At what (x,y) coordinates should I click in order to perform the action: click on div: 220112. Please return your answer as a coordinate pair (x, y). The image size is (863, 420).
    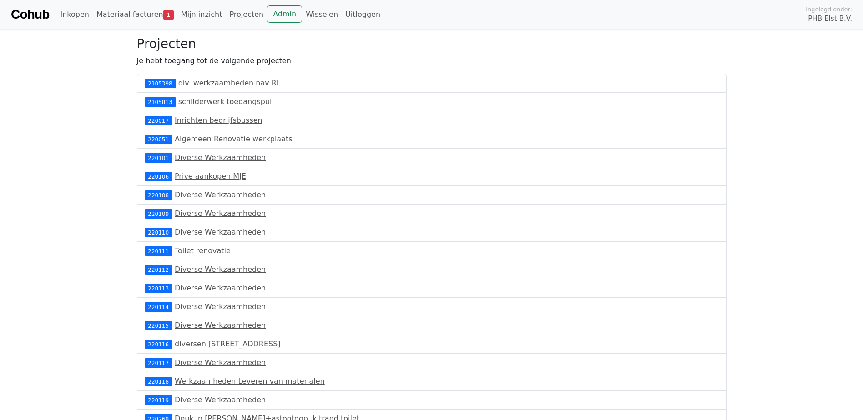
    Looking at the image, I should click on (158, 270).